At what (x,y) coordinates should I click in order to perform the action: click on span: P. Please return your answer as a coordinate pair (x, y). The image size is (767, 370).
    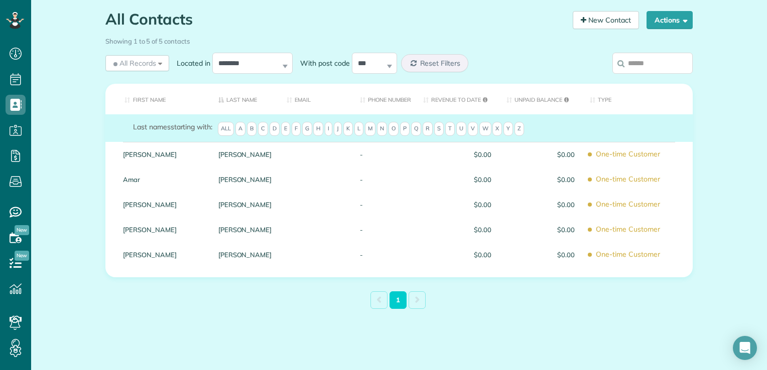
    Looking at the image, I should click on (404, 129).